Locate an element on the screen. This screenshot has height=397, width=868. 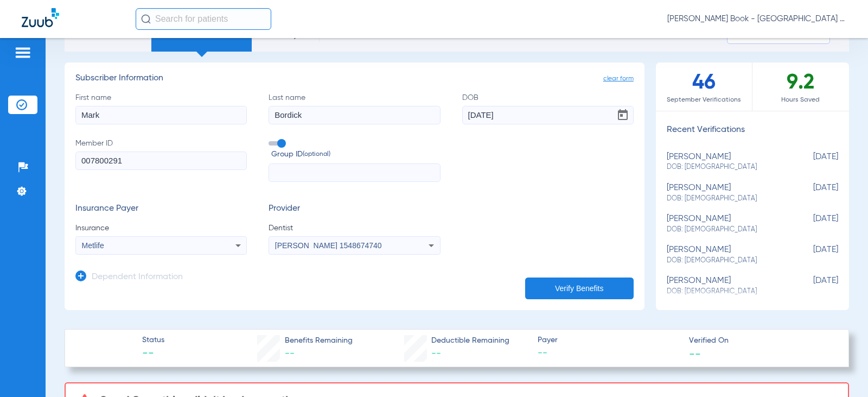
span: Status is located at coordinates (153, 339).